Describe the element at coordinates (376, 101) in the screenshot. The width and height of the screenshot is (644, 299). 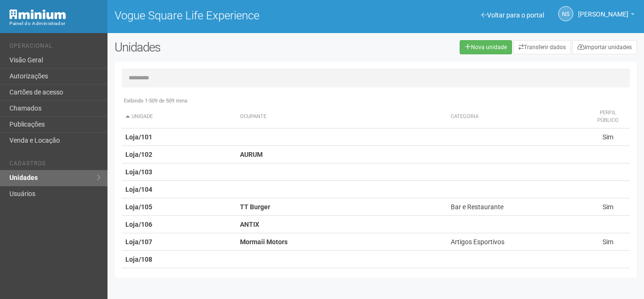
I see `div: Exibindo 1-509 de 509 itens` at that location.